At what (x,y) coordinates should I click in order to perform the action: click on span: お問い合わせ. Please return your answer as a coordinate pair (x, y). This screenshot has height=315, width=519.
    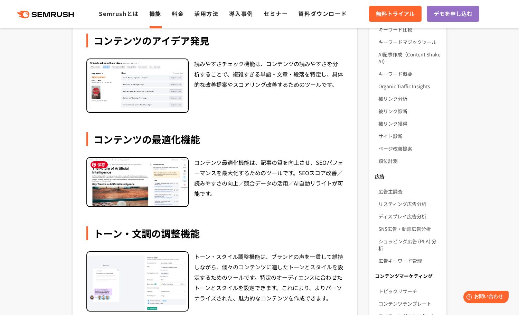
    Looking at the image, I should click on (31, 9).